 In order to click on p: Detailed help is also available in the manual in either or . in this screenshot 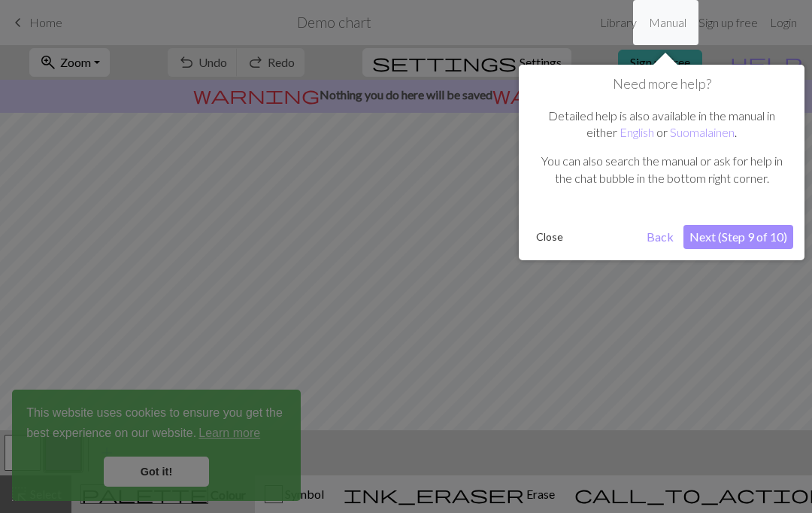, I will do `click(662, 124)`.